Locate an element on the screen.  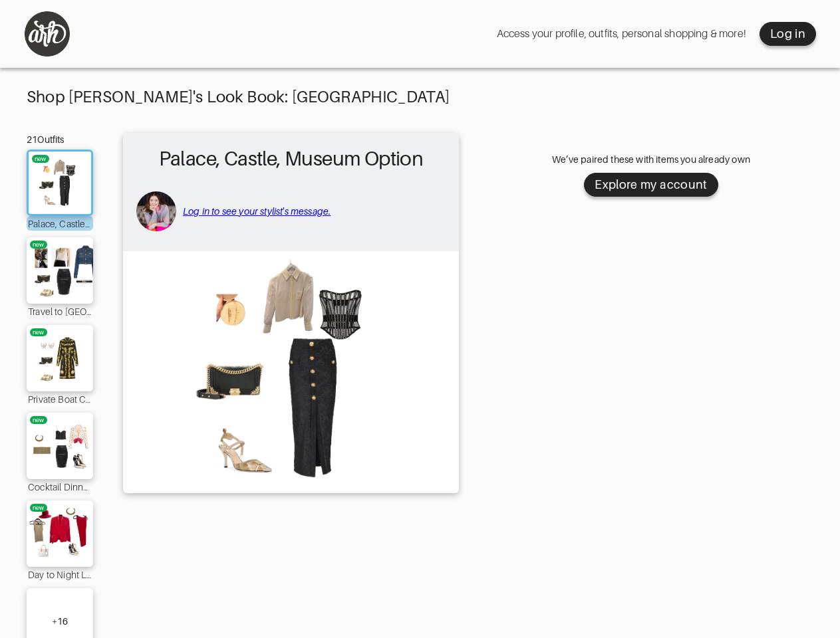
img: Outfit Private Boat Cruise is located at coordinates (59, 358).